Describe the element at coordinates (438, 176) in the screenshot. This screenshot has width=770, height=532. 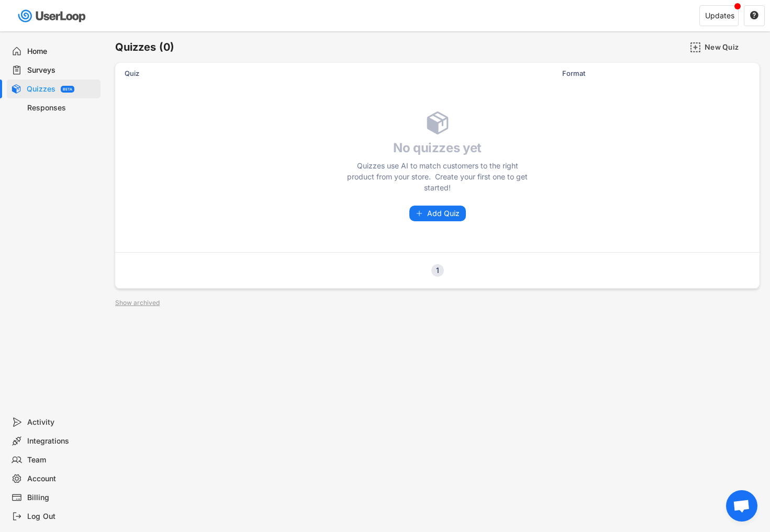
I see `div: Quizzes use AI to match customers to the right product from your store. Create your first one to ...` at that location.